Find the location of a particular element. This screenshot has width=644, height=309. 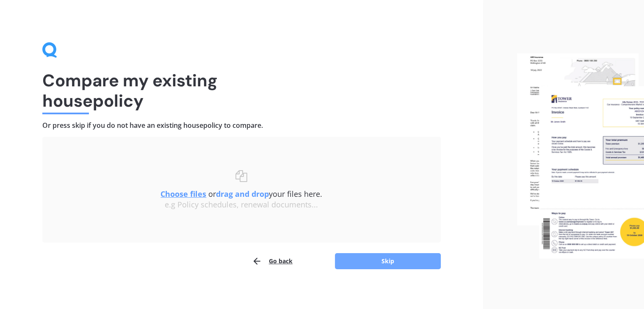

button: Skip is located at coordinates (388, 261).